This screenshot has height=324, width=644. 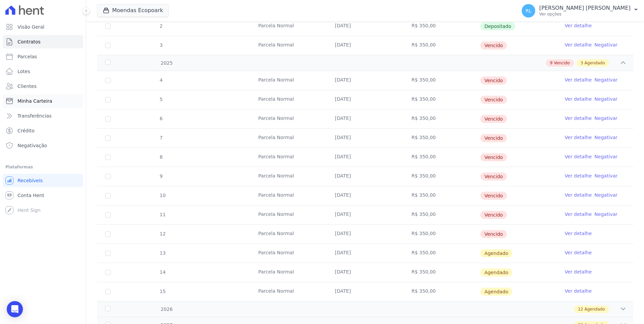 I want to click on span: 5, so click(x=161, y=99).